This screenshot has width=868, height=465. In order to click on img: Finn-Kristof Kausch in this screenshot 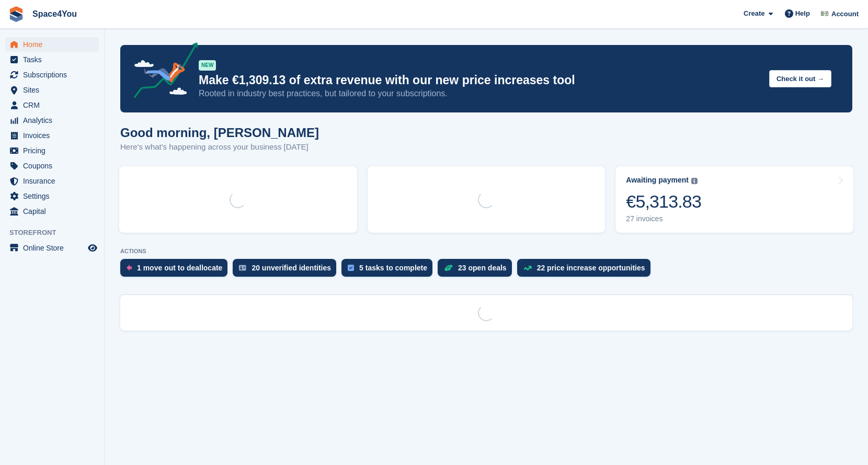, I will do `click(825, 13)`.